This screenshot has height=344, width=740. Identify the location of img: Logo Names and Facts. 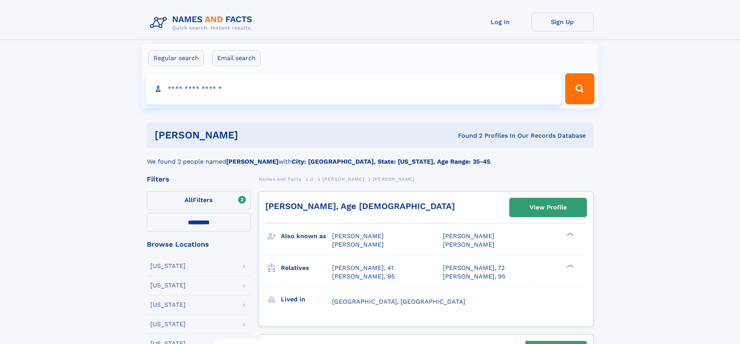
(203, 23).